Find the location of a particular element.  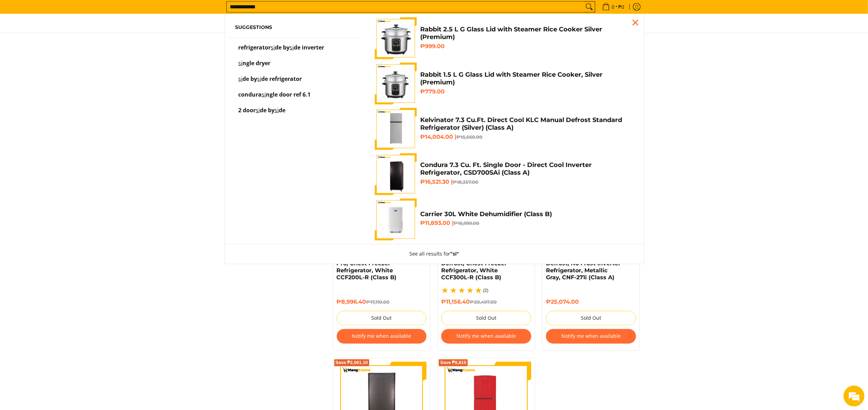

h4: Kelvinator 7.3 Cu.Ft. Direct Cool KLC Manual Defrost Standard Refrigerator (Silver) (Class A) is located at coordinates (526, 124).